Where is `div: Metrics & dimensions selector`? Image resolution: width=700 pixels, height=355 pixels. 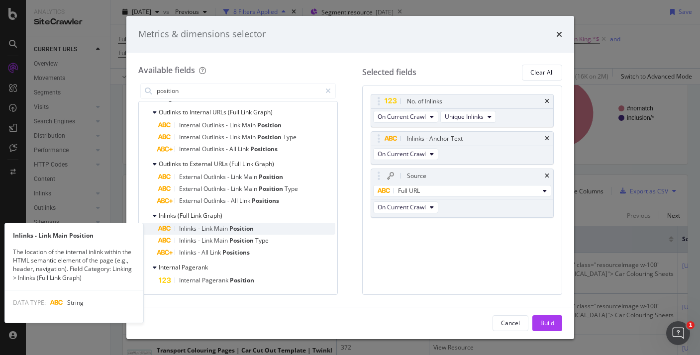 div: Metrics & dimensions selector is located at coordinates (202, 34).